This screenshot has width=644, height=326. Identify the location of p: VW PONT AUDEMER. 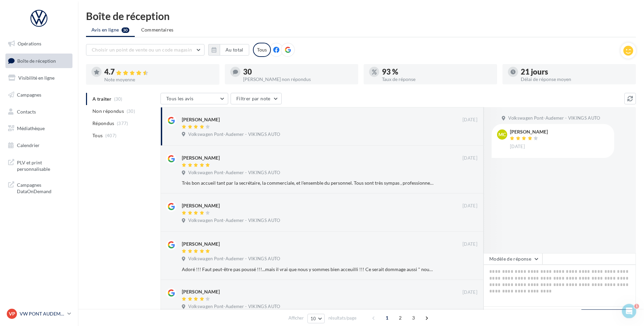
(42, 314).